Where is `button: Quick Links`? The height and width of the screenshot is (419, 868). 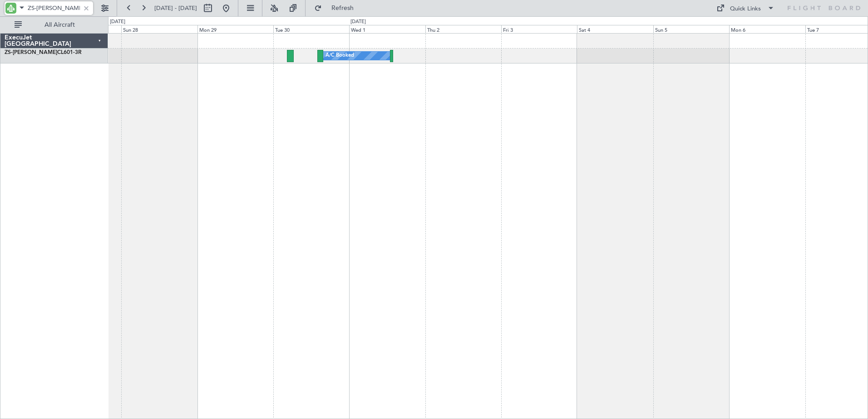 button: Quick Links is located at coordinates (745, 8).